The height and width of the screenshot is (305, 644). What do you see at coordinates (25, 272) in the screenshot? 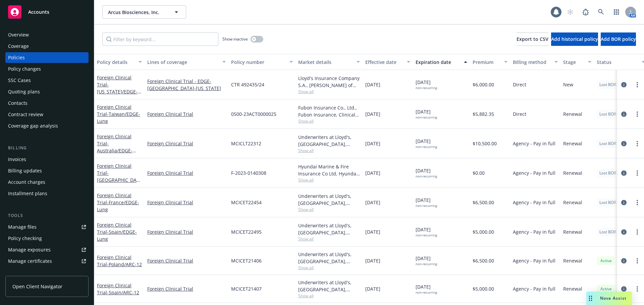
I see `div: Manage claims` at bounding box center [25, 272].